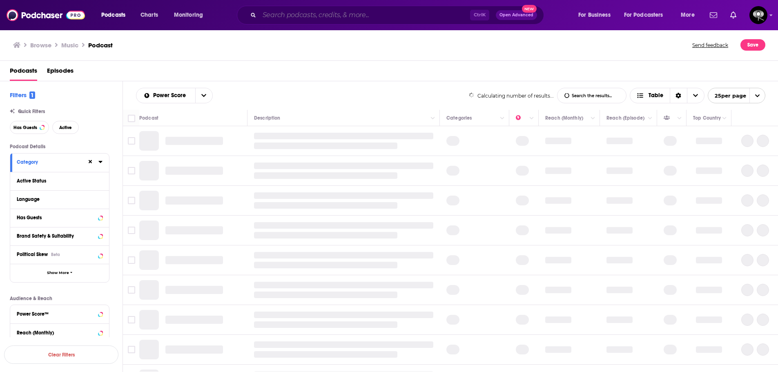 The image size is (778, 372). Describe the element at coordinates (687, 15) in the screenshot. I see `span: More` at that location.